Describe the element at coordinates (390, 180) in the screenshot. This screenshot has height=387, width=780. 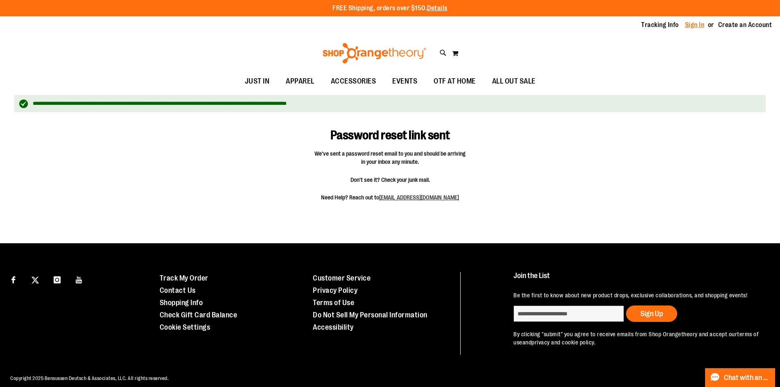
I see `span: Don't see it? Check your junk mail.` at that location.